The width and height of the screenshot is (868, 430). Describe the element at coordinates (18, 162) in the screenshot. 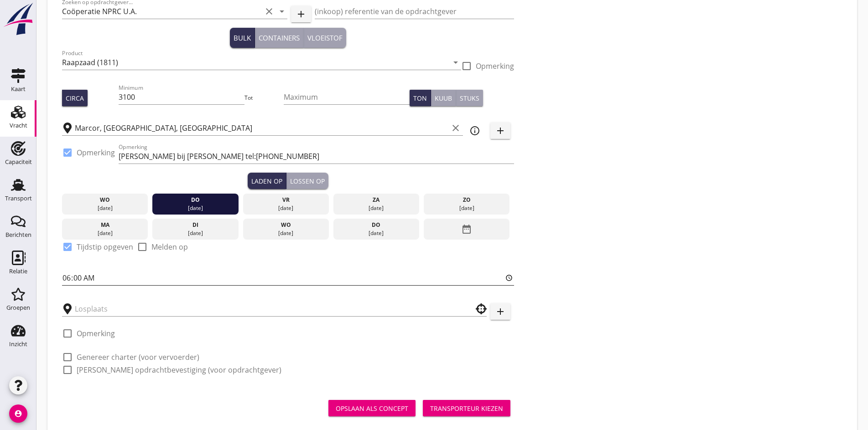

I see `div: Capaciteit` at that location.